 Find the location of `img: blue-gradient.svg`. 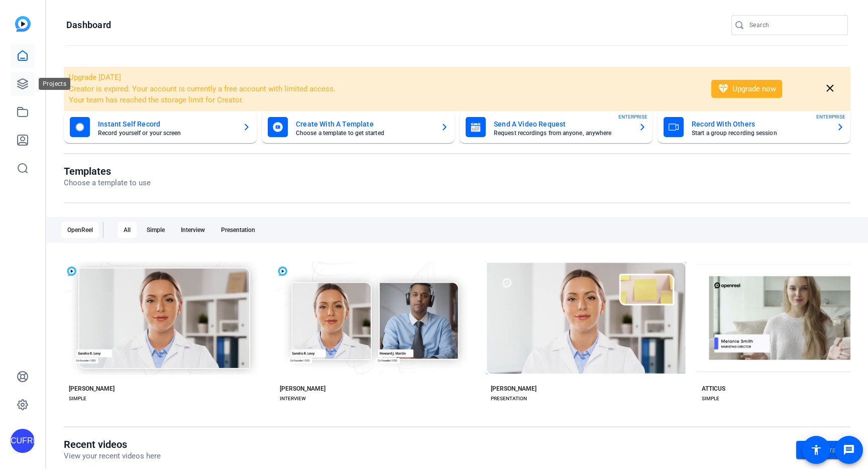

img: blue-gradient.svg is located at coordinates (23, 24).